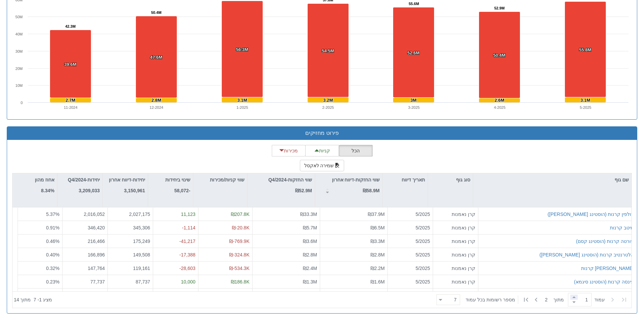 This screenshot has width=644, height=322. Describe the element at coordinates (310, 268) in the screenshot. I see `span: ₪2.4M` at that location.